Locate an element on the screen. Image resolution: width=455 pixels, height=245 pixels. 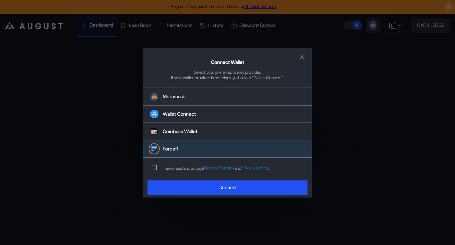
button: close modal is located at coordinates (302, 57).